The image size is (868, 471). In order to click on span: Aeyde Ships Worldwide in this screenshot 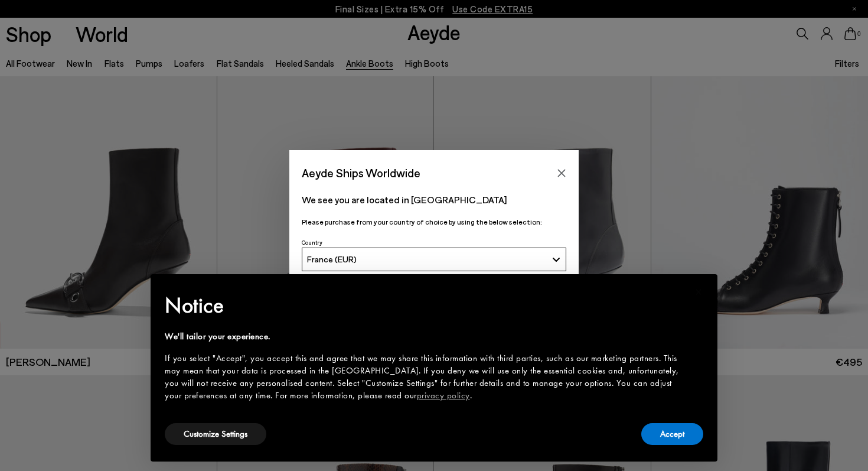, I will do `click(361, 172)`.